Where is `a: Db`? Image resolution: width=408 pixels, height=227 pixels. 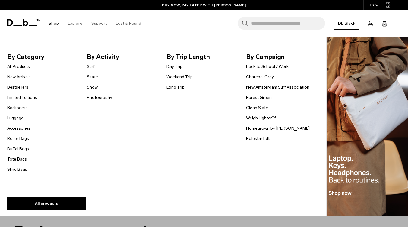 a: Db is located at coordinates (367, 126).